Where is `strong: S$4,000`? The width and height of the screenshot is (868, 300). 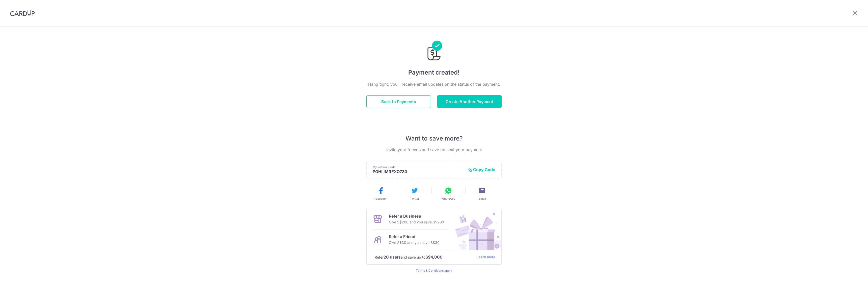
strong: S$4,000 is located at coordinates (434, 257).